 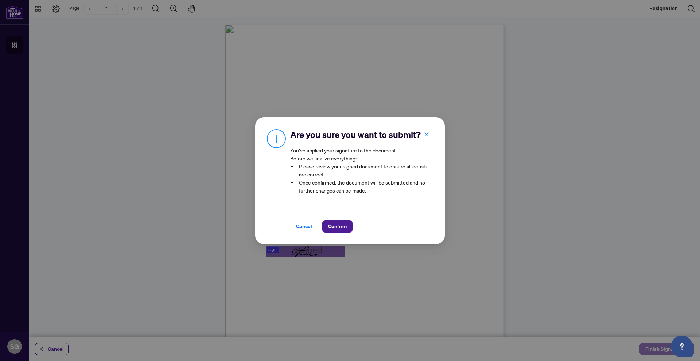 I want to click on button: Open asap, so click(x=681, y=347).